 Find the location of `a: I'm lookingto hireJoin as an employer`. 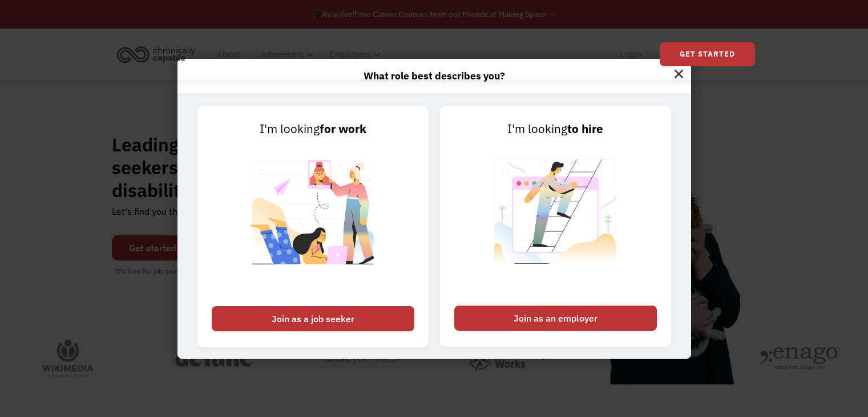

a: I'm lookingto hireJoin as an employer is located at coordinates (556, 226).